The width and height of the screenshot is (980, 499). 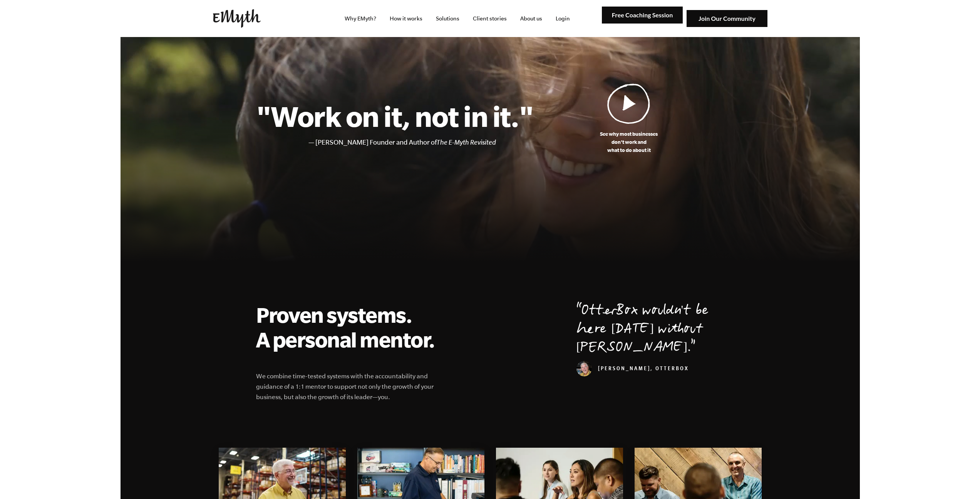 I want to click on h2: Proven systems. A personal mentor., so click(x=350, y=327).